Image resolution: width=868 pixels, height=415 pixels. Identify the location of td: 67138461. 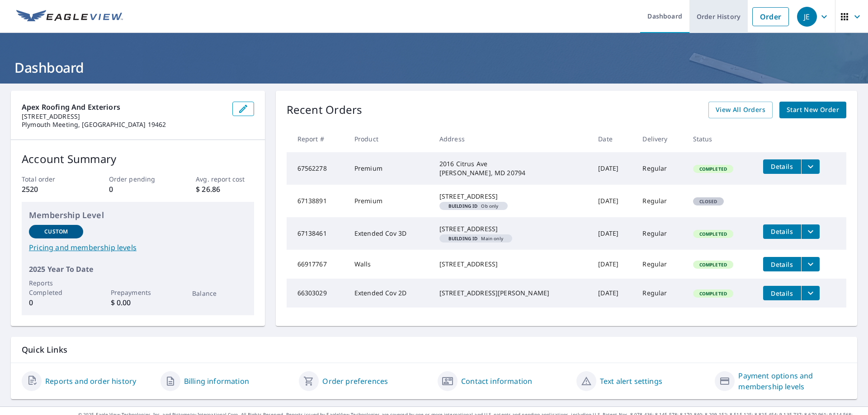
(317, 233).